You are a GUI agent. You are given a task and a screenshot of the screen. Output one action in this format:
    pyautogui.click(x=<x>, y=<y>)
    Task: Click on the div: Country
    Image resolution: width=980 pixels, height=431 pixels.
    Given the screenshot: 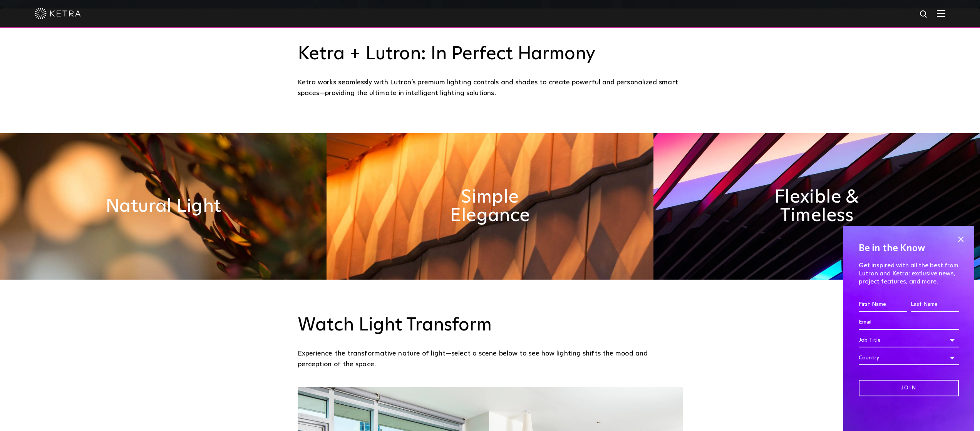 What is the action you would take?
    pyautogui.click(x=908, y=358)
    